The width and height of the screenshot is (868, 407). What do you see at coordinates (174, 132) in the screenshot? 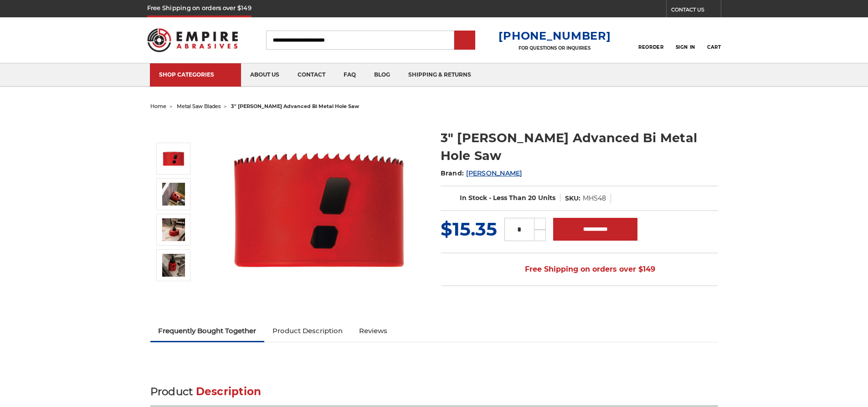
I see `button: Previous` at bounding box center [174, 132].